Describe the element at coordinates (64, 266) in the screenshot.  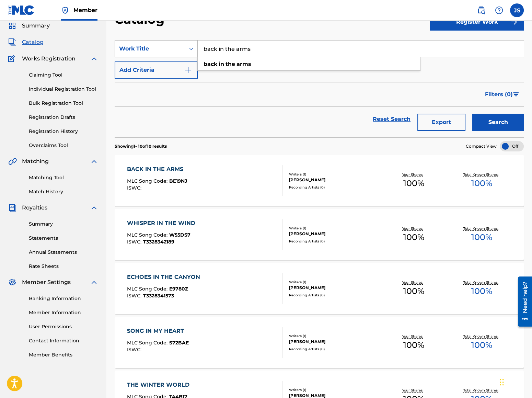
I see `a: Rate Sheets` at that location.